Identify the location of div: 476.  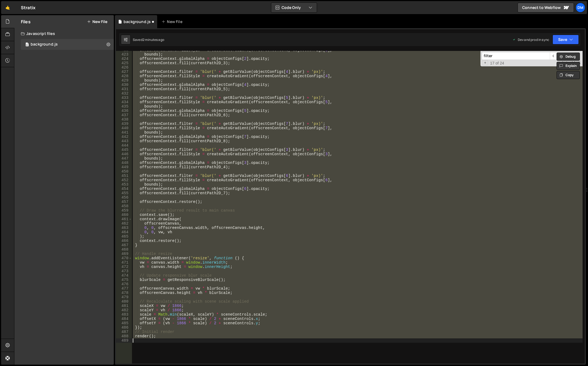
(124, 284).